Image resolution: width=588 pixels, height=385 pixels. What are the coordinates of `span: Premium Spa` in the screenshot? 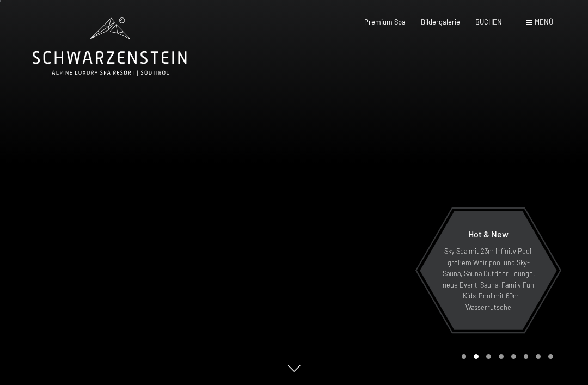 It's located at (385, 22).